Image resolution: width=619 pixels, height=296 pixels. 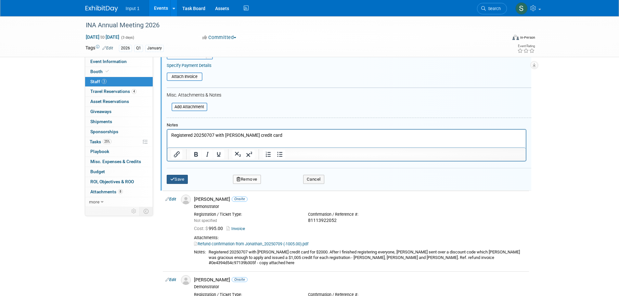 What do you see at coordinates (346, 125) in the screenshot?
I see `div: Notes` at bounding box center [346, 125].